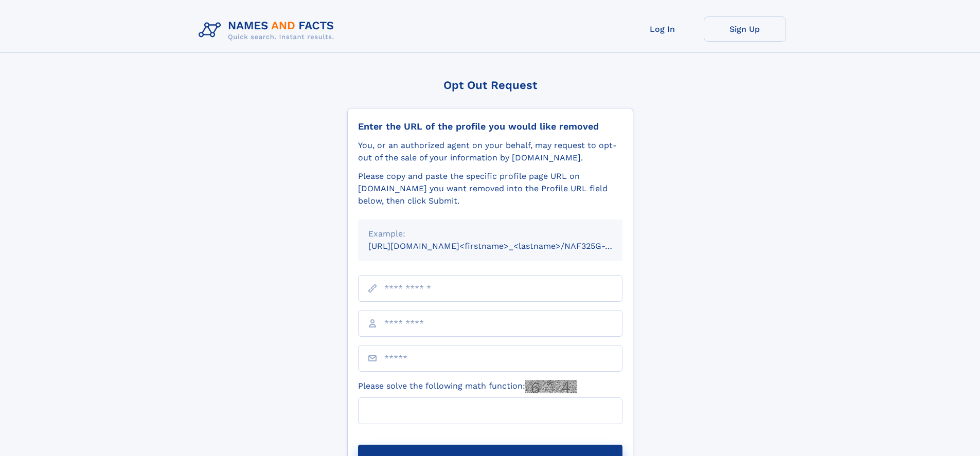 The width and height of the screenshot is (980, 456). Describe the element at coordinates (490, 126) in the screenshot. I see `div: Enter the URL of the profile you would like removed` at that location.